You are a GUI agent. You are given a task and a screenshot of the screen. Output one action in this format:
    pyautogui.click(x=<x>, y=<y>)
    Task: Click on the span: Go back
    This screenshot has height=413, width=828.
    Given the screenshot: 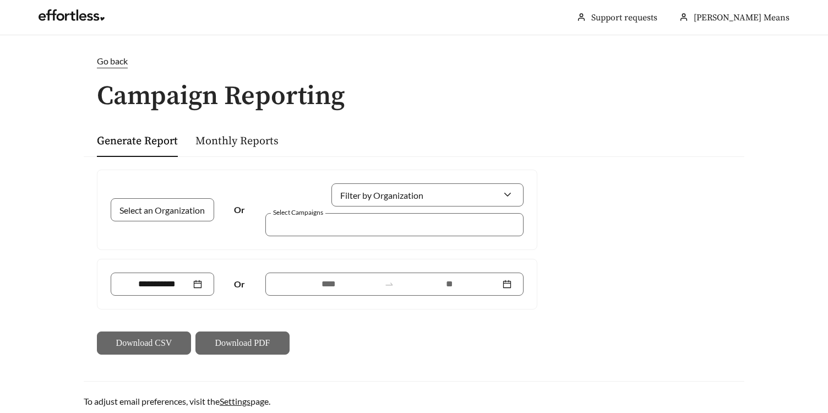 What is the action you would take?
    pyautogui.click(x=112, y=61)
    